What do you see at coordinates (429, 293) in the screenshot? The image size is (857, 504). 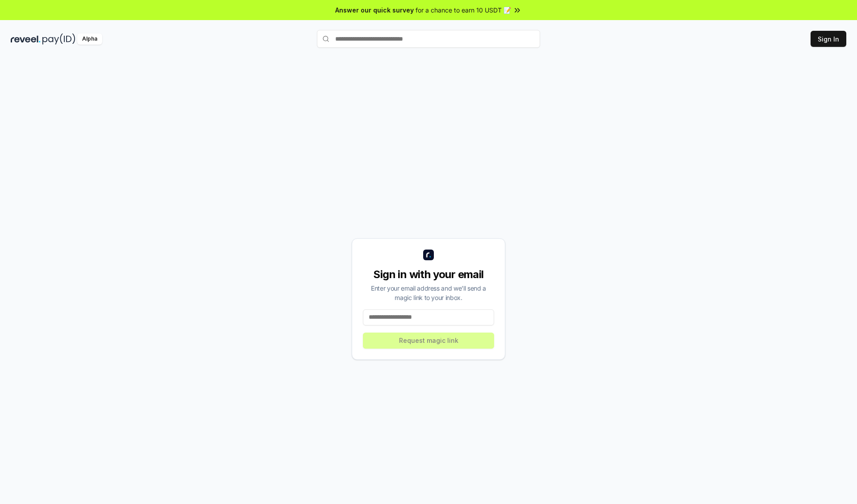 I see `div: Enter your email address and we’ll send a magic link to your inbox.` at bounding box center [429, 293].